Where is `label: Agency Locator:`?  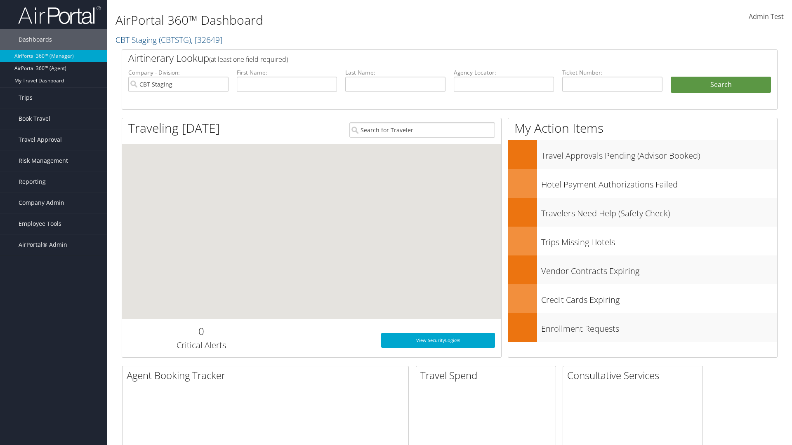 label: Agency Locator: is located at coordinates (504, 73).